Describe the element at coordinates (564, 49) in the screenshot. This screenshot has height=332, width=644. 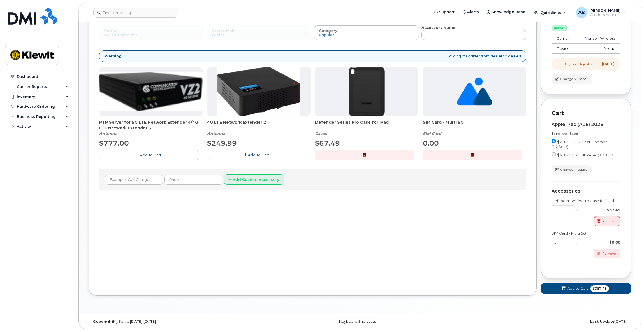
I see `td: Device` at that location.